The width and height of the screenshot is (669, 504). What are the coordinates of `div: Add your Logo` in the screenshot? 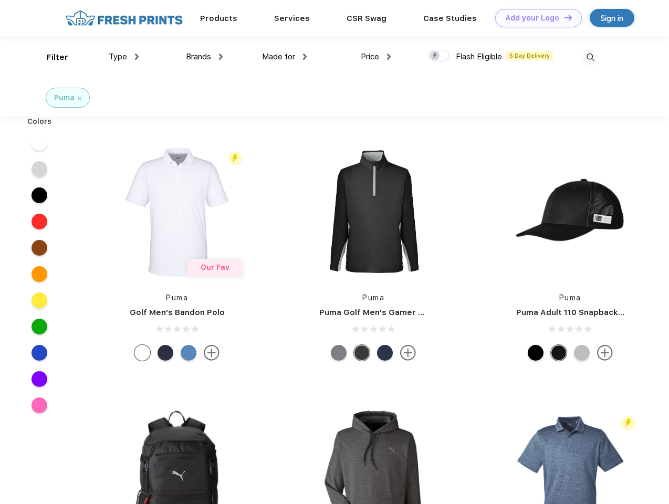 It's located at (532, 18).